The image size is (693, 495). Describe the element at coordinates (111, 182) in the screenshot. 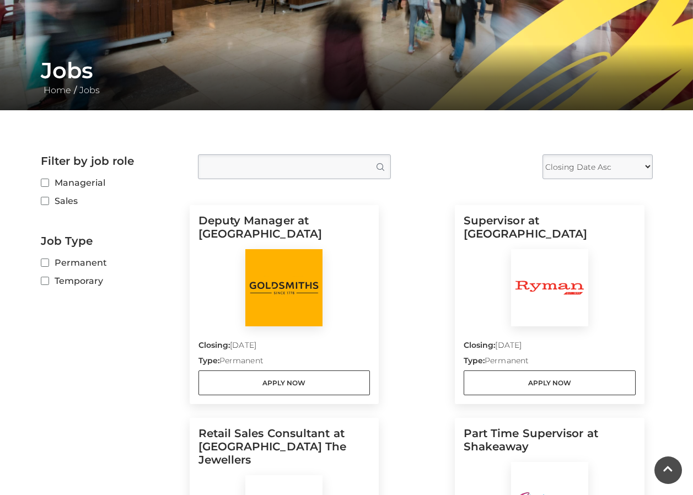

I see `label: Managerial` at that location.